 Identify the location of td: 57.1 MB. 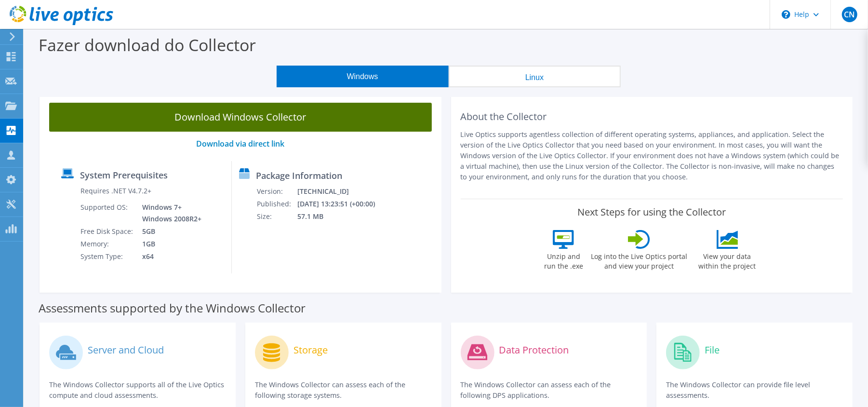
(342, 217).